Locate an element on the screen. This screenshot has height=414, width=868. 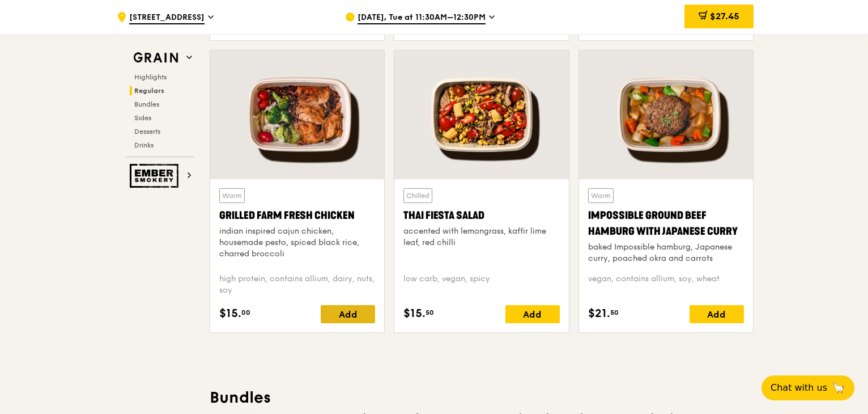
span: Sides is located at coordinates (143, 118).